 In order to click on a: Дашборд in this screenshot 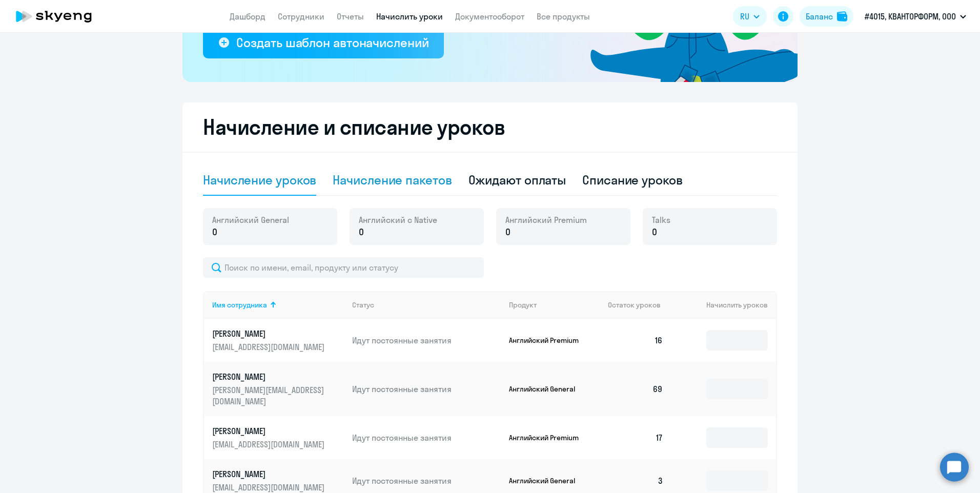, I will do `click(248, 16)`.